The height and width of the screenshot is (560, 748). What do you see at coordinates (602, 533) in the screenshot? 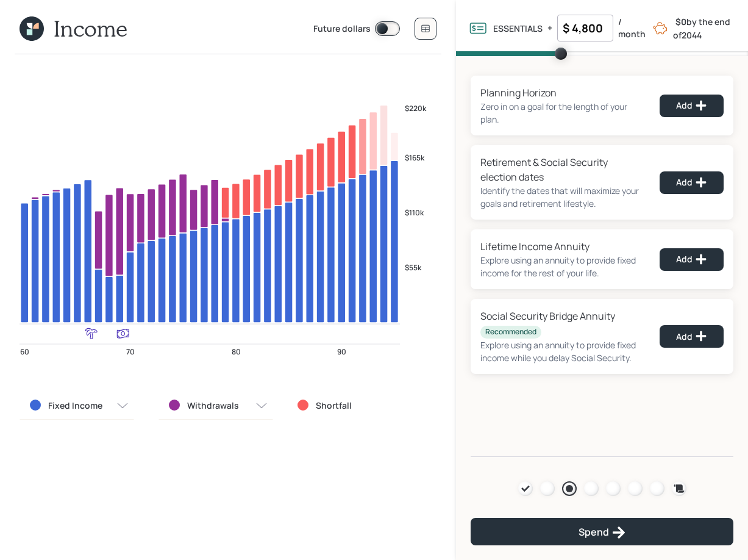
I see `div: Spend` at bounding box center [602, 533].